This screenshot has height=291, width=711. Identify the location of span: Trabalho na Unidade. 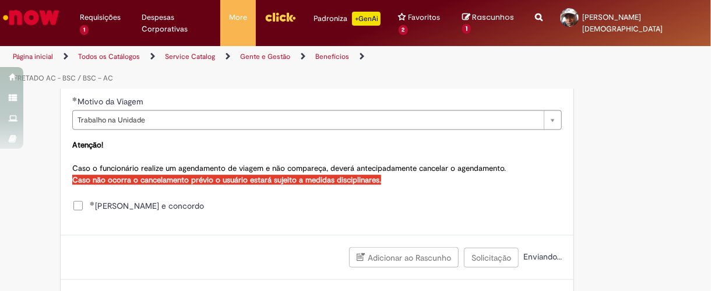
(308, 120).